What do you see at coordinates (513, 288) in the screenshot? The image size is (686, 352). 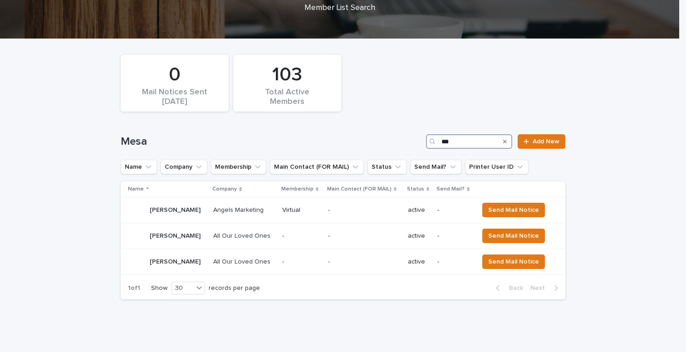 I see `span: Back` at bounding box center [513, 288].